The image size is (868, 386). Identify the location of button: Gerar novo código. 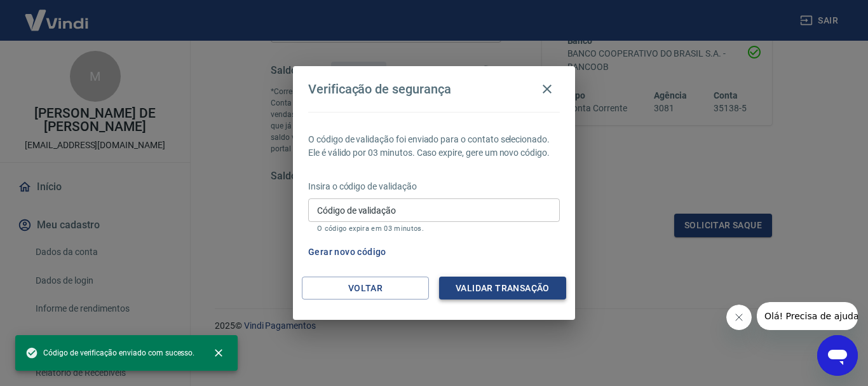
(347, 252).